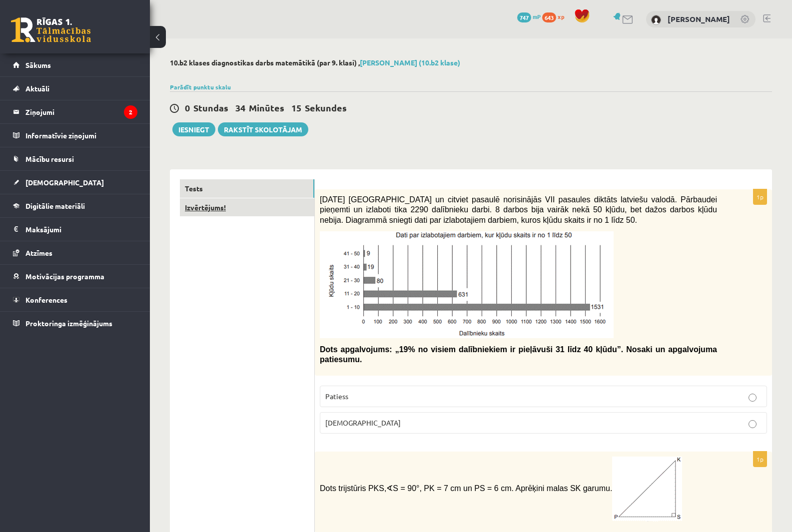 This screenshot has width=792, height=532. What do you see at coordinates (38, 88) in the screenshot?
I see `span: Aktuāli` at bounding box center [38, 88].